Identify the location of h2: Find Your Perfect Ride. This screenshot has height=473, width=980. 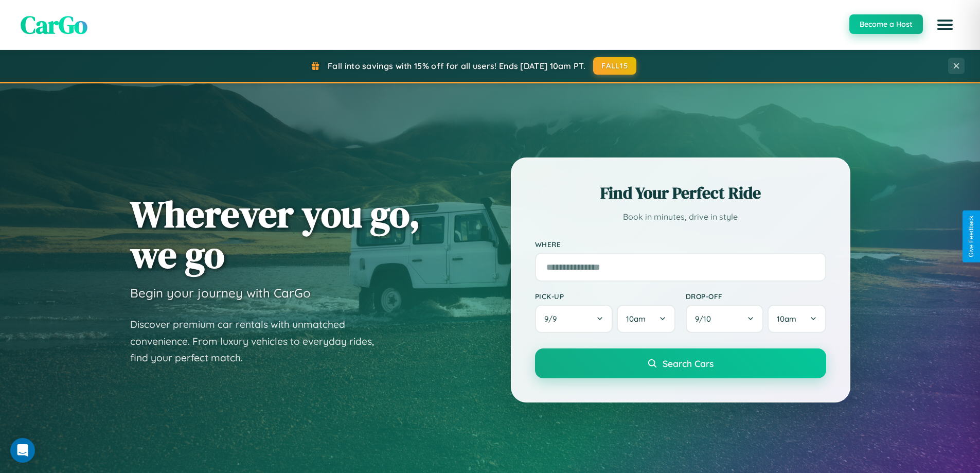
(681, 194).